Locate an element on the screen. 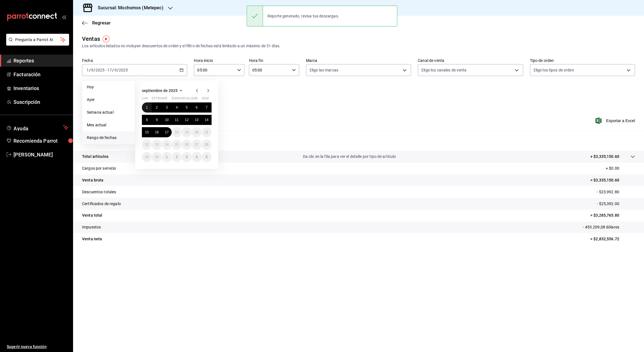 This screenshot has height=352, width=644. abbr: 19 de septiembre de 2025 is located at coordinates (186, 132).